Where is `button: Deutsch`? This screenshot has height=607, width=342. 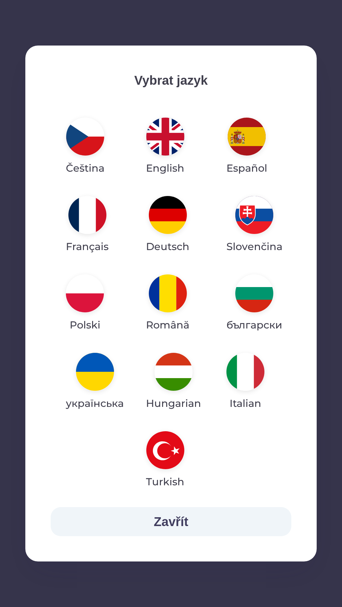 button: Deutsch is located at coordinates (167, 225).